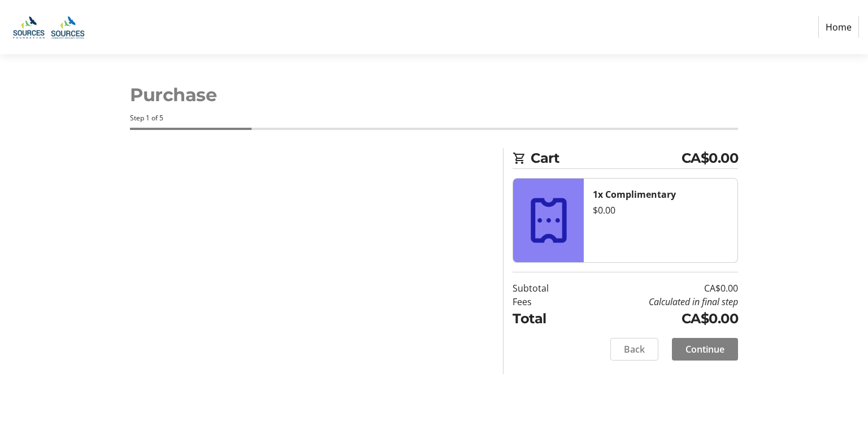  Describe the element at coordinates (710, 159) in the screenshot. I see `span: CA$0.00` at that location.